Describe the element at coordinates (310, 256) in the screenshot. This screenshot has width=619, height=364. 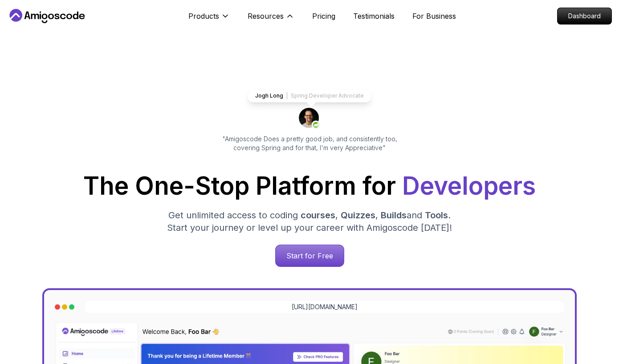
I see `a: Start for Free` at that location.